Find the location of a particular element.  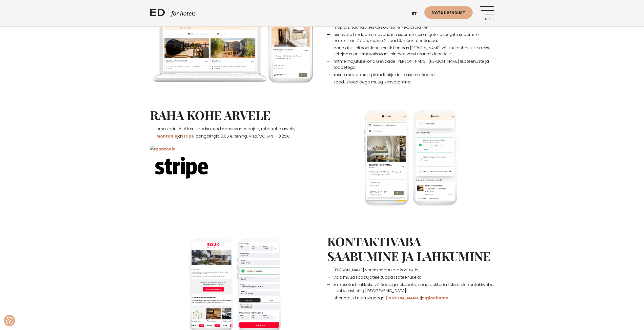

a: Võta ühendust is located at coordinates (448, 13).